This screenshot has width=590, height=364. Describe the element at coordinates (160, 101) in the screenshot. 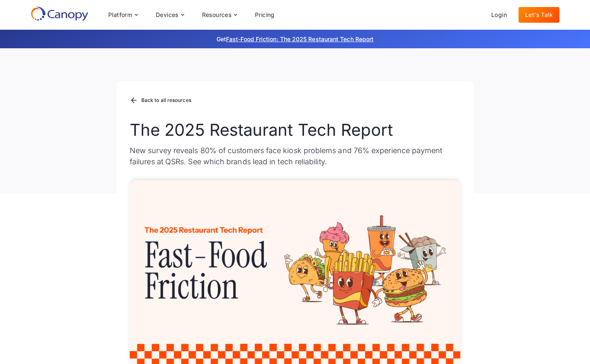

I see `a: Back to all resources` at that location.